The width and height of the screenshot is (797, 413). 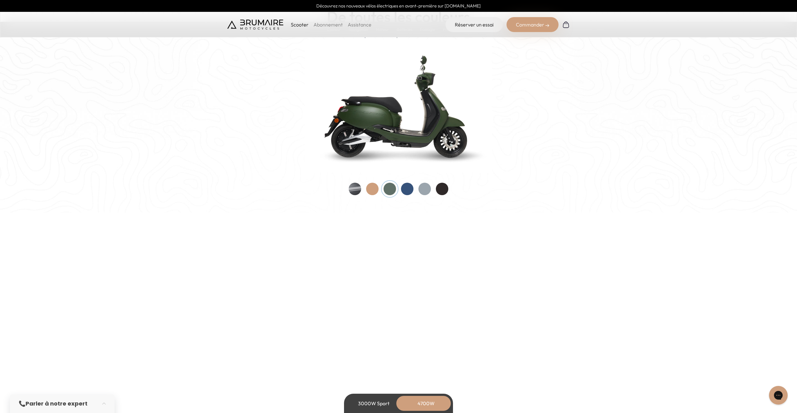 What do you see at coordinates (548, 26) in the screenshot?
I see `img: right-arrow-2.png` at bounding box center [548, 26].